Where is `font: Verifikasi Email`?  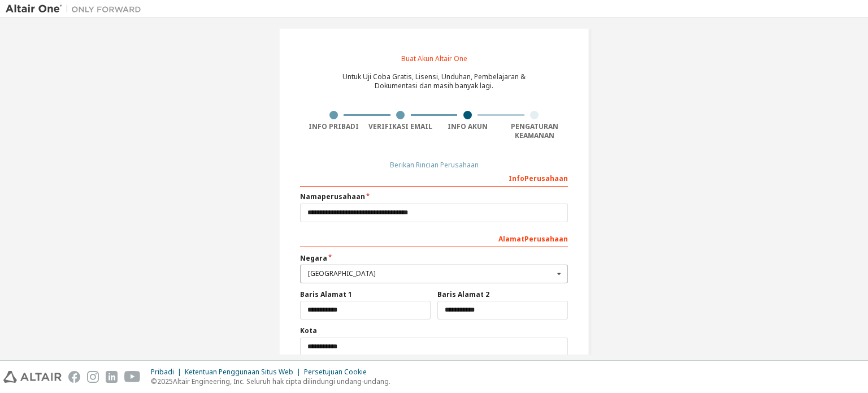
font: Verifikasi Email is located at coordinates (400, 126).